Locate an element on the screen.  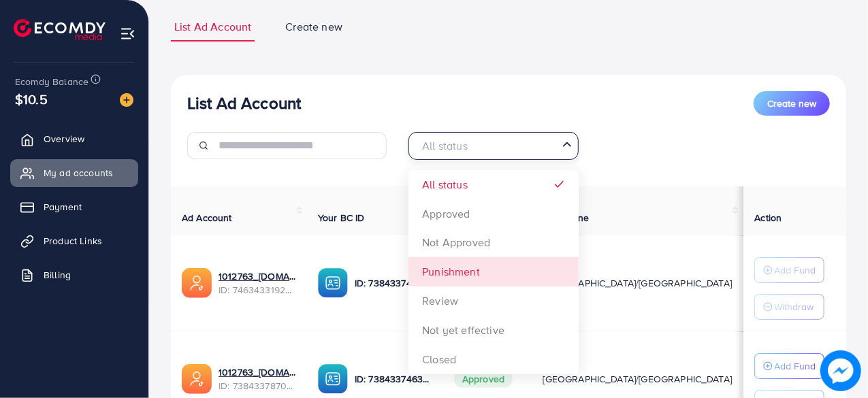
div: <span class='underline'>1012763_Yaseen.com_1737715962950</span></br>7463433192662663185 is located at coordinates (258, 283).